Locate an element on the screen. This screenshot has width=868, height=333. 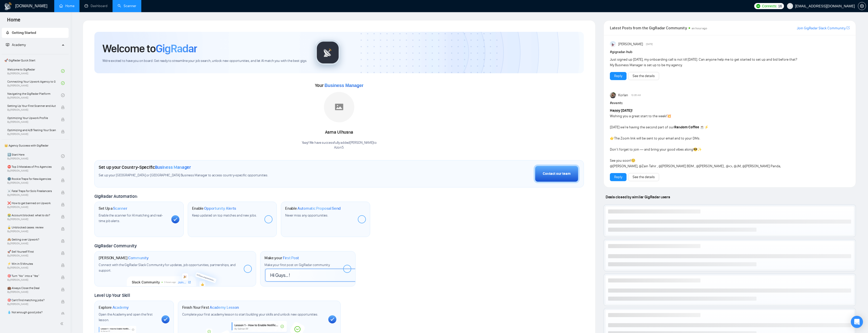
img: slackcommunity-bg.png is located at coordinates (175, 275).